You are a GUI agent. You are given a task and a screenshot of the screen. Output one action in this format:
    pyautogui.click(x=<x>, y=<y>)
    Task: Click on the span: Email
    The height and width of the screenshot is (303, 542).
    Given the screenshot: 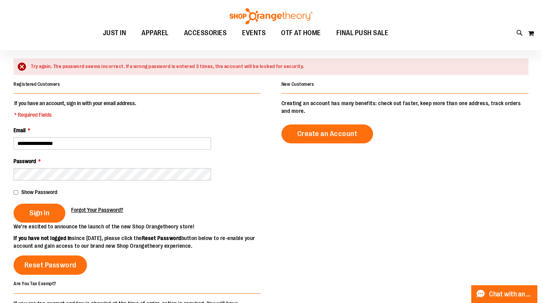 What is the action you would take?
    pyautogui.click(x=19, y=130)
    